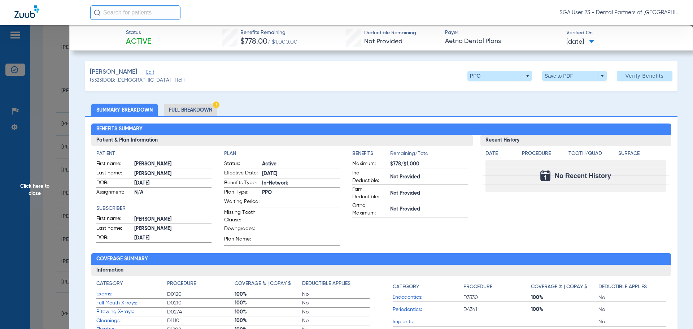  I want to click on span: Bitewing X-rays:, so click(132, 311).